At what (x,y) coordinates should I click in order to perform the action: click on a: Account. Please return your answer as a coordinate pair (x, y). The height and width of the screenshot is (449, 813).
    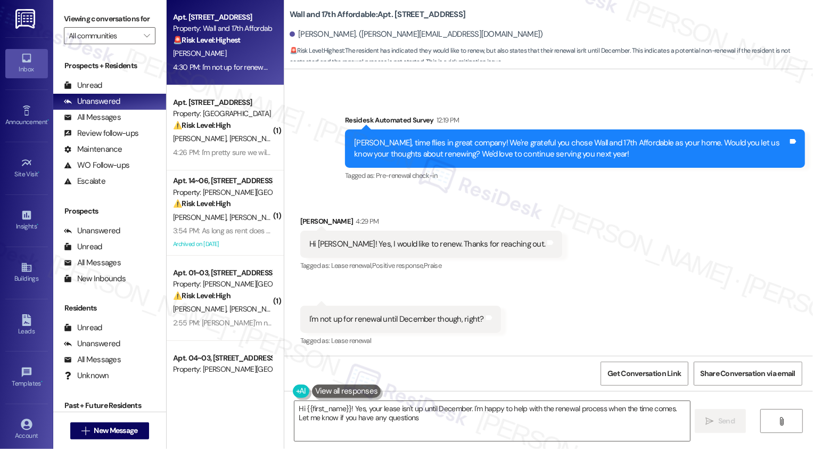
    Looking at the image, I should click on (27, 430).